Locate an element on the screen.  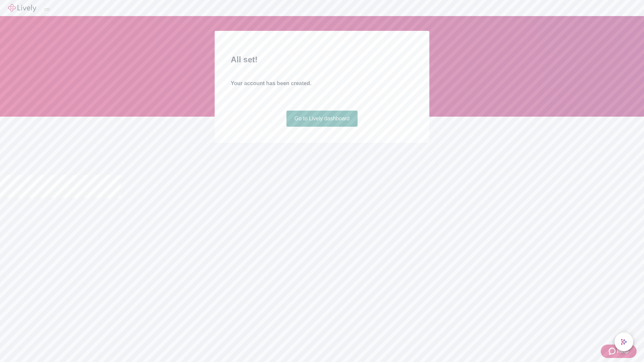
a: Go to Lively dashboard is located at coordinates (322, 119).